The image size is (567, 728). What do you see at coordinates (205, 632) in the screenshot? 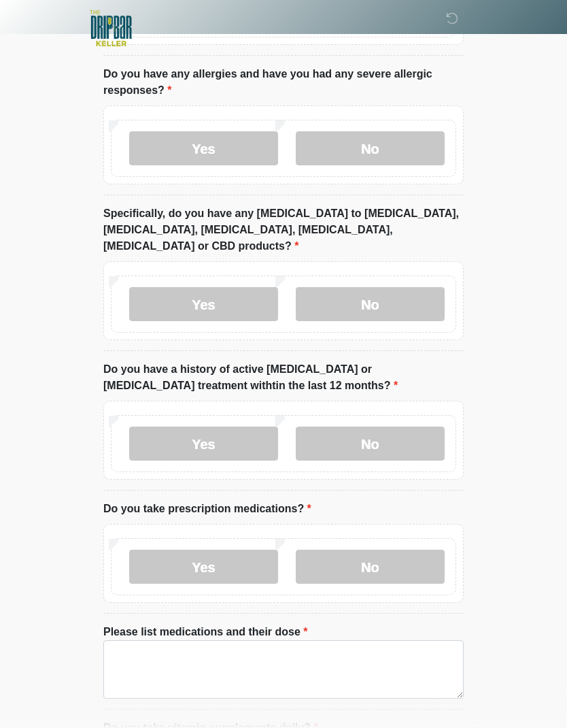
I see `label: Please list medications and their dose` at bounding box center [205, 632].